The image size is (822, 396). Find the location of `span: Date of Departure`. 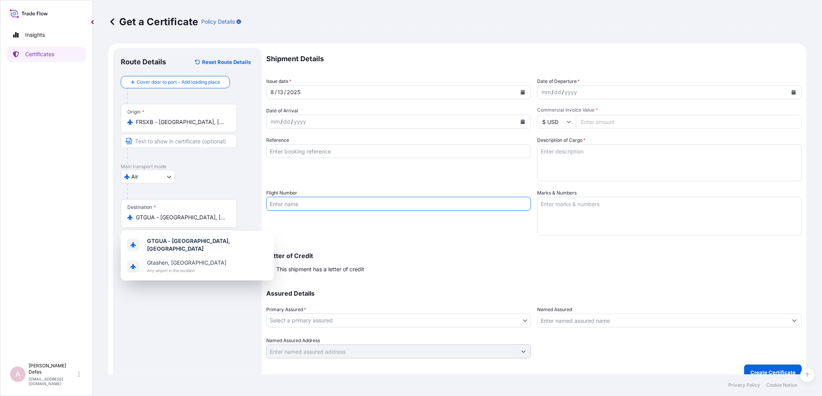

span: Date of Departure is located at coordinates (558, 81).